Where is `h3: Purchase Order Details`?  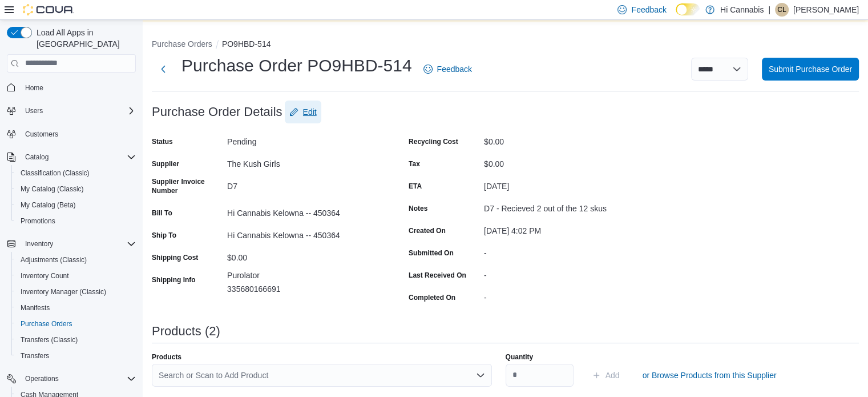
h3: Purchase Order Details is located at coordinates (217, 112).